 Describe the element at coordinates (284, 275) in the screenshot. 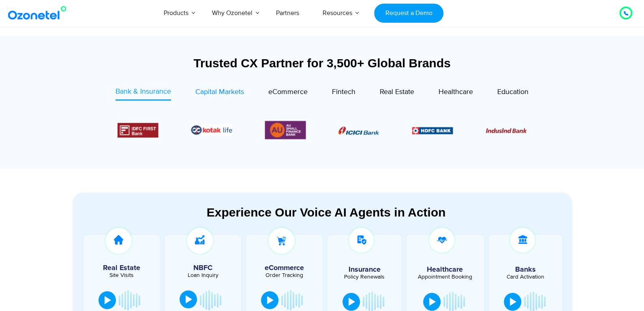

I see `div: Order Tracking` at that location.